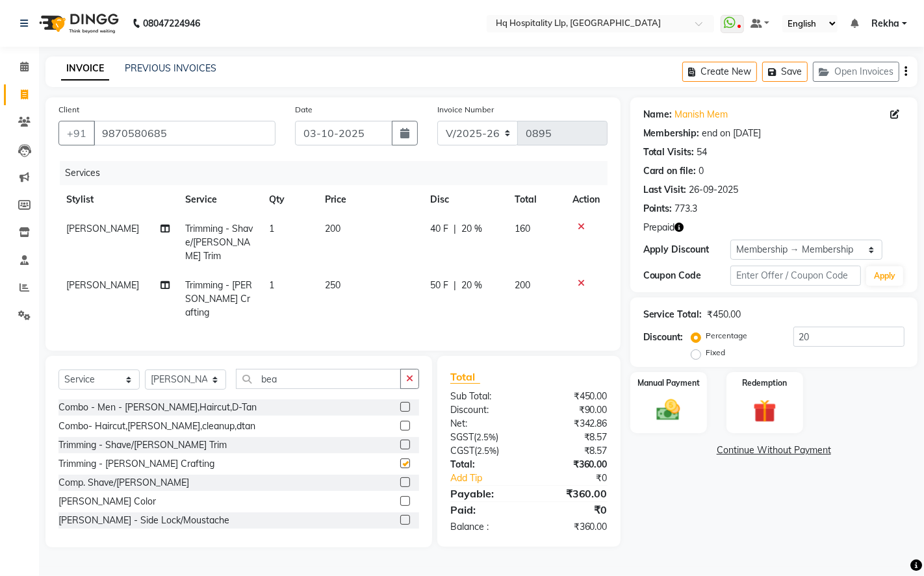 This screenshot has width=924, height=576. Describe the element at coordinates (671, 133) in the screenshot. I see `div: Membership:` at that location.